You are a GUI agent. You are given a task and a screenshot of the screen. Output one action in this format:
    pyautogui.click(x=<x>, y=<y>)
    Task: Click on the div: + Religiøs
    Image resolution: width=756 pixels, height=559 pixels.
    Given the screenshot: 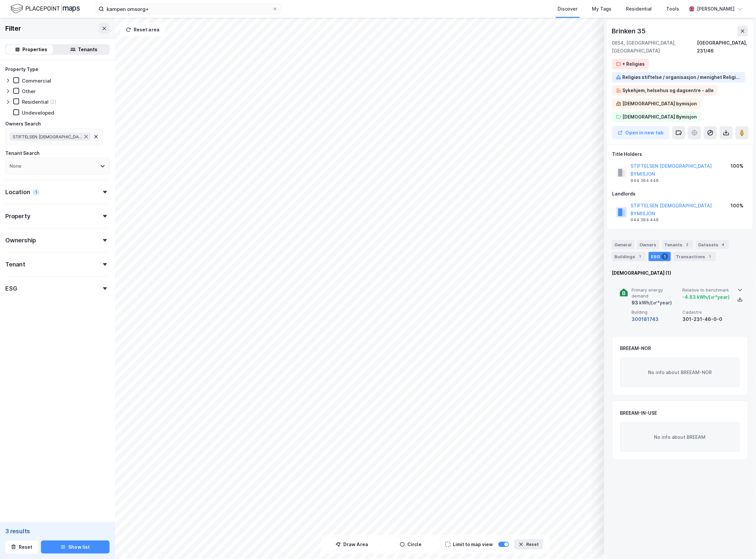 What is the action you would take?
    pyautogui.click(x=634, y=64)
    